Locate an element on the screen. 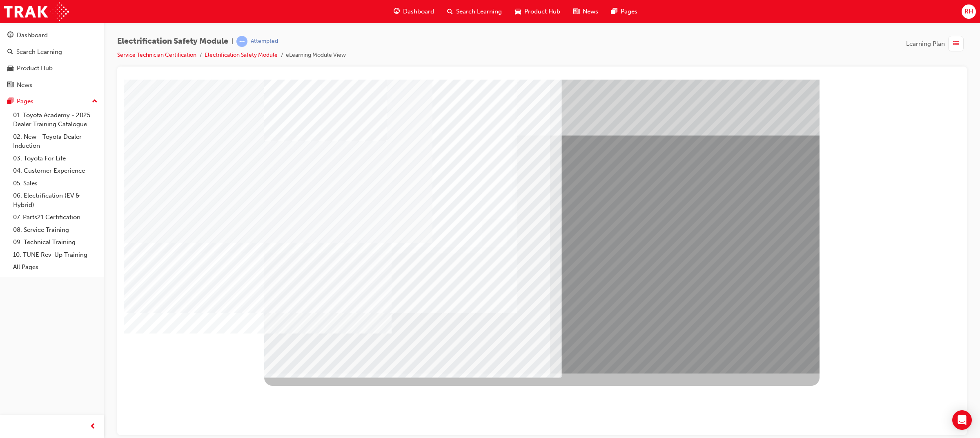  a: 10. TUNE Rev-Up Training is located at coordinates (56, 255).